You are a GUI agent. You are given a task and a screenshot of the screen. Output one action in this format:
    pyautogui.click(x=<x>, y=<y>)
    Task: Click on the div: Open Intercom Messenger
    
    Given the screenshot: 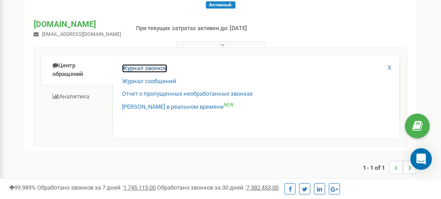 What is the action you would take?
    pyautogui.click(x=422, y=159)
    